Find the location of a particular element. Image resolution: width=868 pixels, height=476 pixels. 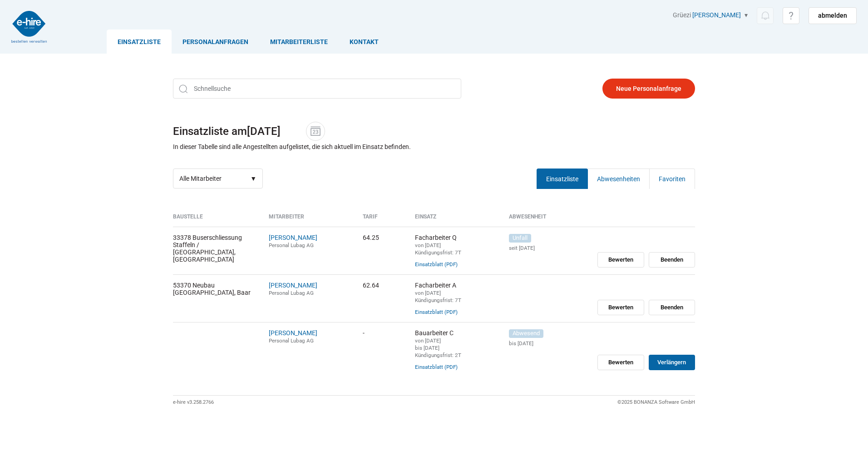

th: Einsatz is located at coordinates (455, 220).